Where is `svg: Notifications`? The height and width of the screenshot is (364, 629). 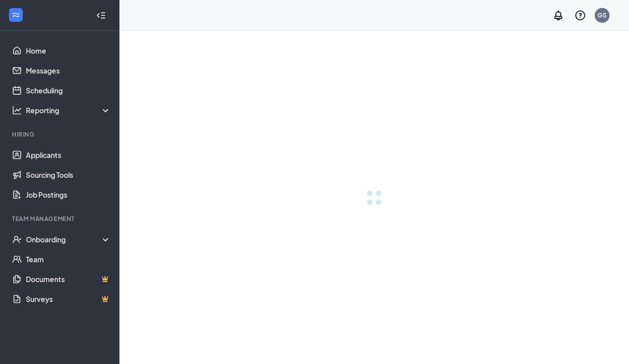
svg: Notifications is located at coordinates (558, 15).